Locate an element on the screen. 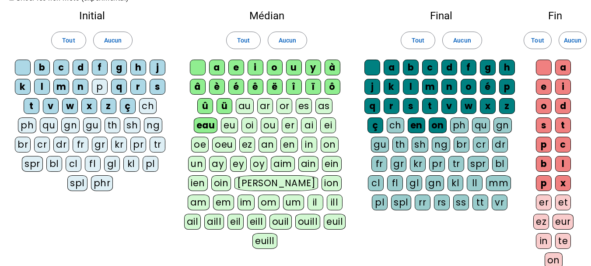 Image resolution: width=591 pixels, height=266 pixels. div: j is located at coordinates (158, 67).